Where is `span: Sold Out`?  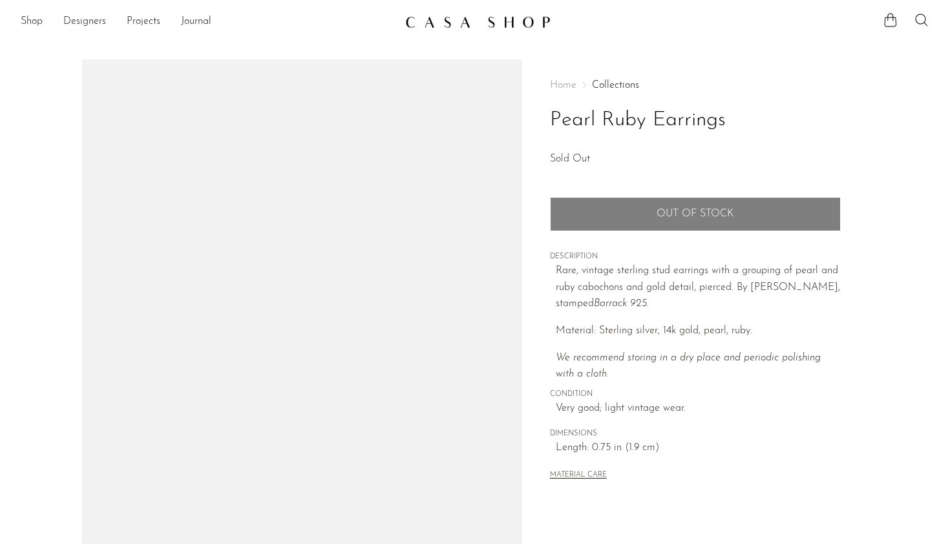 span: Sold Out is located at coordinates (570, 159).